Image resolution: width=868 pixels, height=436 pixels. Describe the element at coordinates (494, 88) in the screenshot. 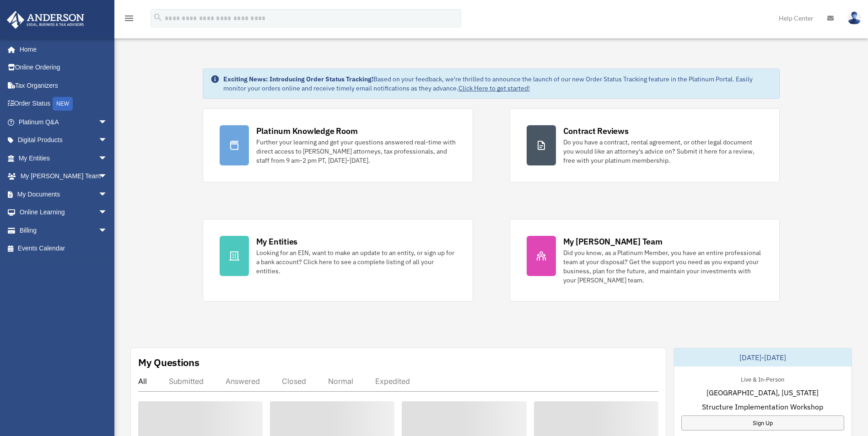

I see `a: Click Here to get started!` at that location.